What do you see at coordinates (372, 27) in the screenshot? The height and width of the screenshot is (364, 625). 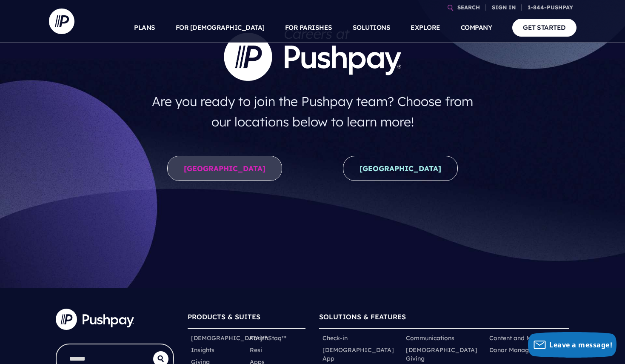 I see `a: SOLUTIONS` at bounding box center [372, 27].